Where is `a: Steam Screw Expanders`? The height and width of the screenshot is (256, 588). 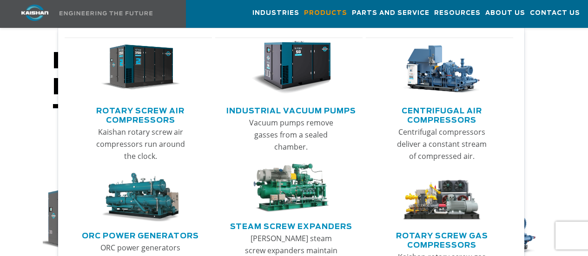 a: Steam Screw Expanders is located at coordinates (291, 226).